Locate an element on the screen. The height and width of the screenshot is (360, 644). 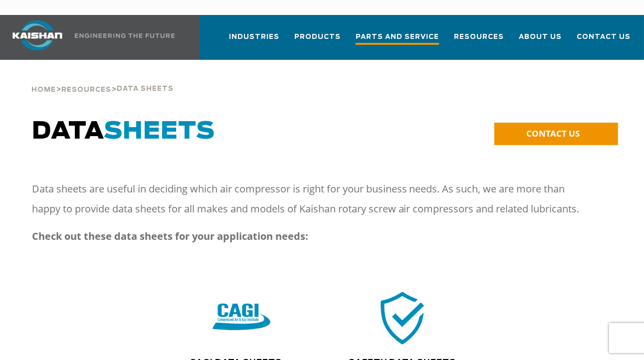
span: Parts and Service is located at coordinates (397, 38).